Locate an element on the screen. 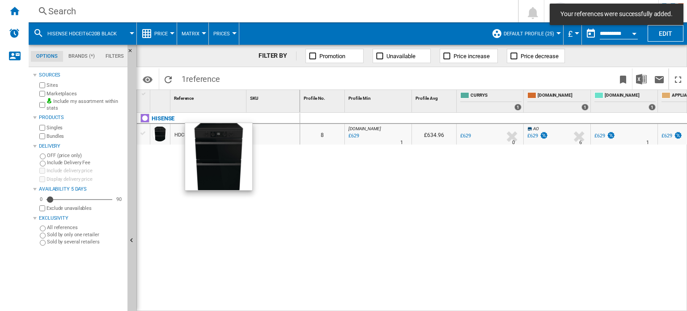 The width and height of the screenshot is (687, 311). input: Include my assortment within stats is located at coordinates (42, 105).